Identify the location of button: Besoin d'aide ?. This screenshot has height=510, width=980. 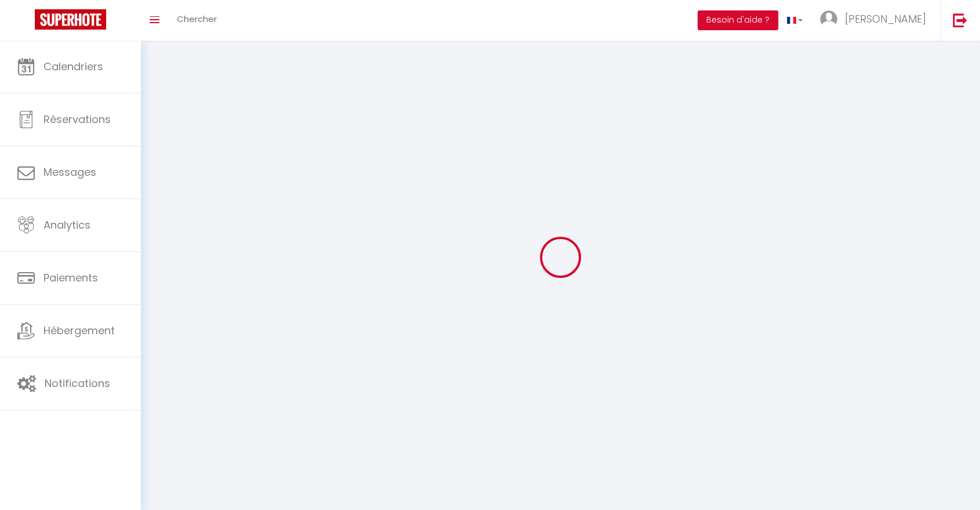
(738, 20).